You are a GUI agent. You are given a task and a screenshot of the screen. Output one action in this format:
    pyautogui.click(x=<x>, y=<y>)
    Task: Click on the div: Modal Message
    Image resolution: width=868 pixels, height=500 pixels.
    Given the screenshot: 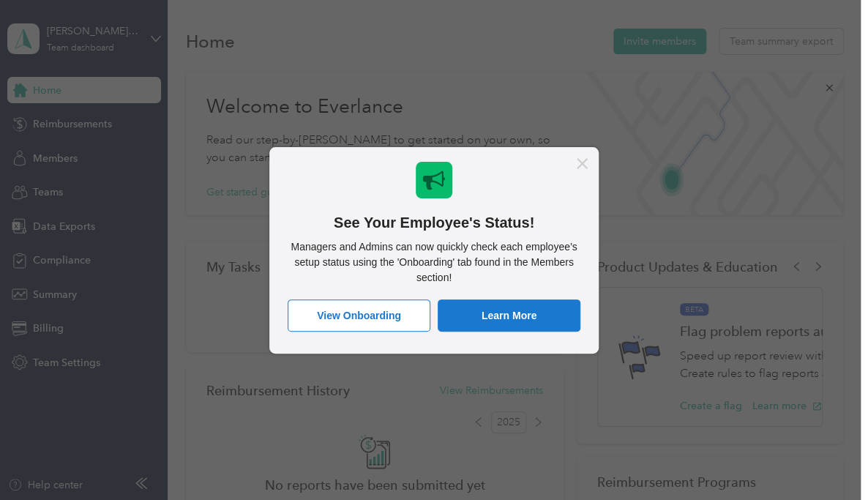 What is the action you would take?
    pyautogui.click(x=434, y=250)
    